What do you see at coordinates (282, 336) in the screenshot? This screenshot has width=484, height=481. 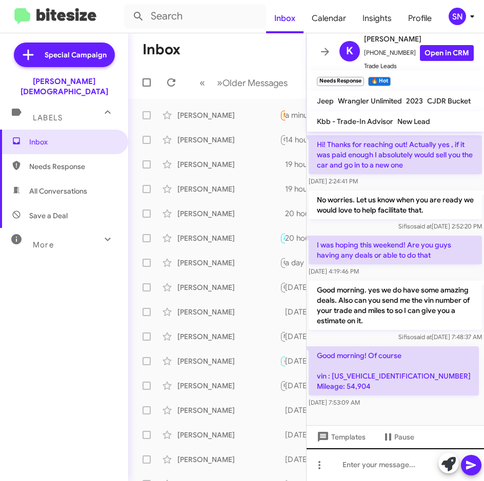 I see `div: Okay 👍` at bounding box center [282, 336].